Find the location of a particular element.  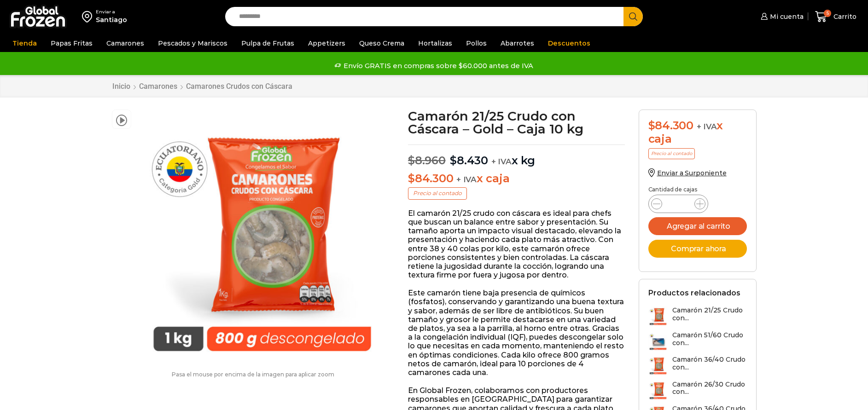

bdi: 8.960 is located at coordinates (427, 160).